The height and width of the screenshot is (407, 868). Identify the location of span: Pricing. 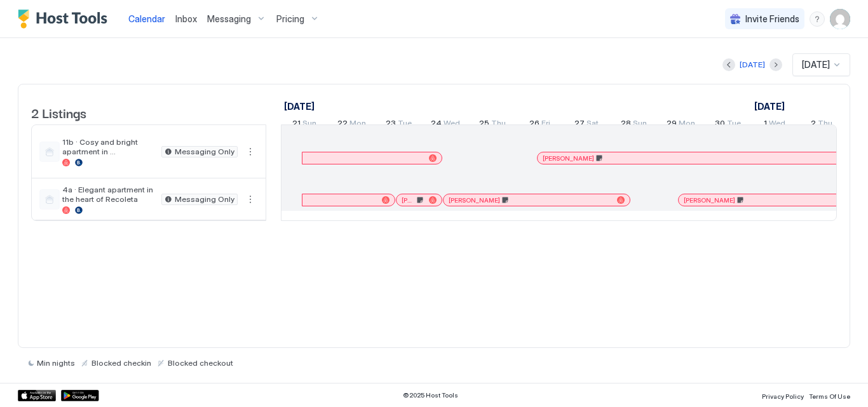
(291, 19).